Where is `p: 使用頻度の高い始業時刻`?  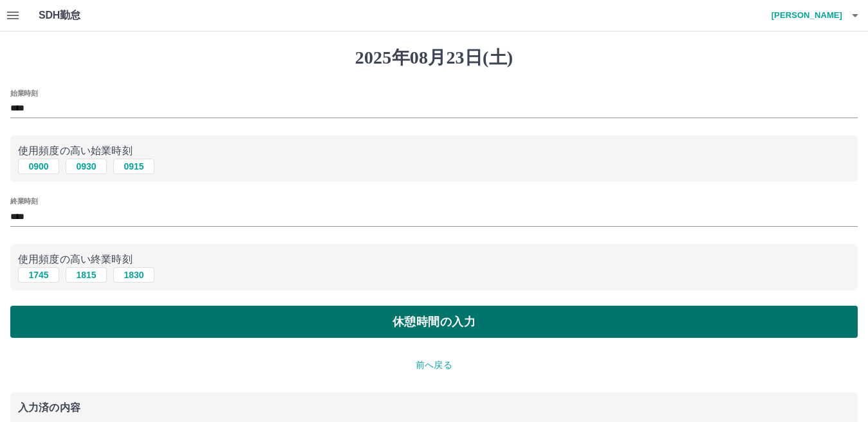
p: 使用頻度の高い始業時刻 is located at coordinates (434, 151).